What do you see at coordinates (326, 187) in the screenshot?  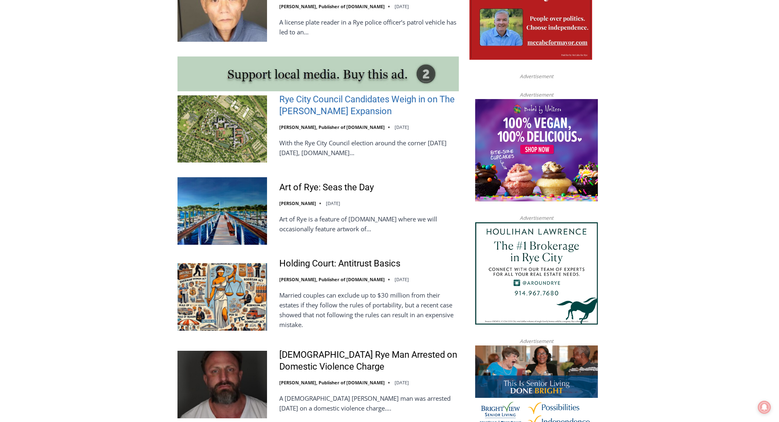 I see `a: Art of Rye: Seas the Day` at bounding box center [326, 187].